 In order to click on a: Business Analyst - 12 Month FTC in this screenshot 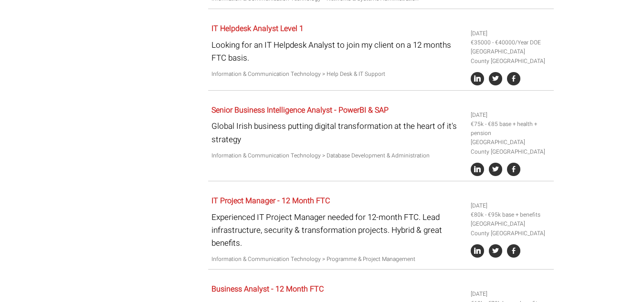, I will do `click(267, 289)`.